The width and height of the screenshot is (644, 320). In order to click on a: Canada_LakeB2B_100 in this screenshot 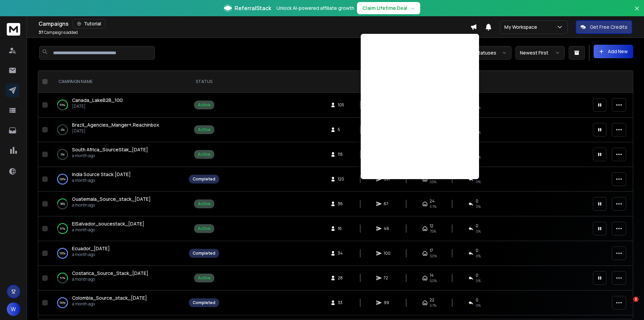, I will do `click(98, 100)`.